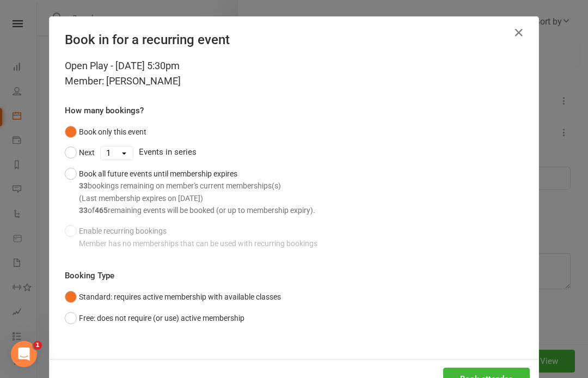  Describe the element at coordinates (173, 297) in the screenshot. I see `button: Standard: requires active membership with available classes` at that location.